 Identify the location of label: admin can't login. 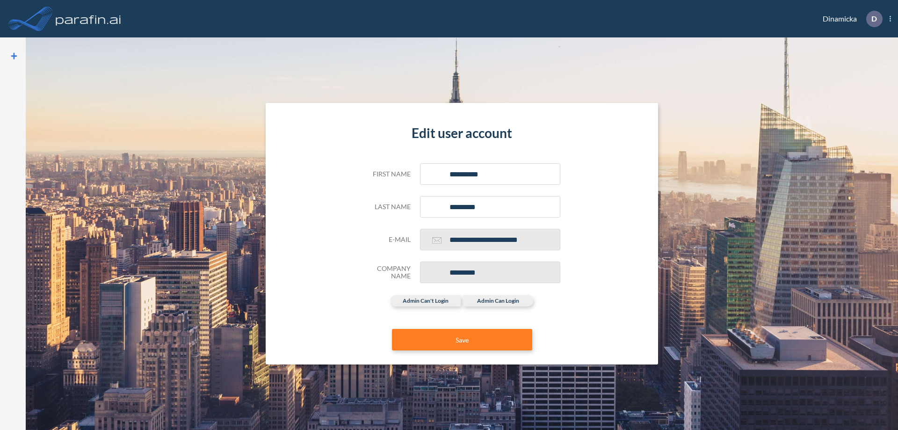
(426, 301).